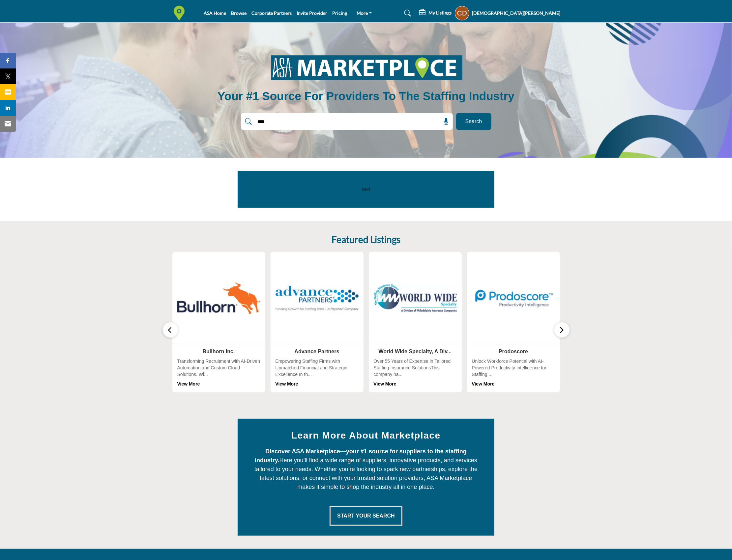  What do you see at coordinates (416, 352) in the screenshot?
I see `a: World Wide Specialty, A Div...` at bounding box center [416, 352].